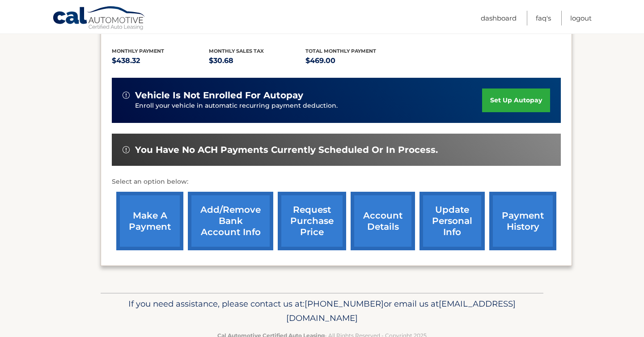  What do you see at coordinates (523, 221) in the screenshot?
I see `a: payment history` at bounding box center [523, 221].